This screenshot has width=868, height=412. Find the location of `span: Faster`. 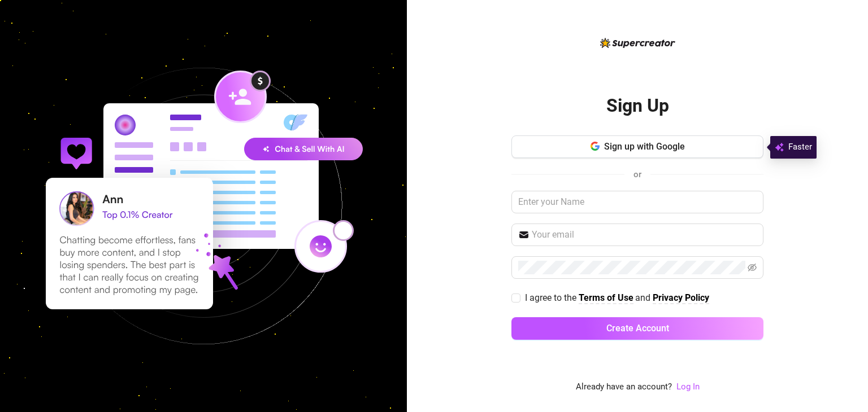

span: Faster is located at coordinates (800, 148).